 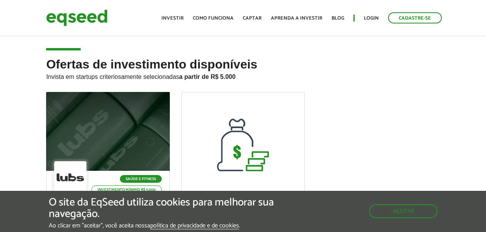 I want to click on button: Aceitar, so click(x=403, y=211).